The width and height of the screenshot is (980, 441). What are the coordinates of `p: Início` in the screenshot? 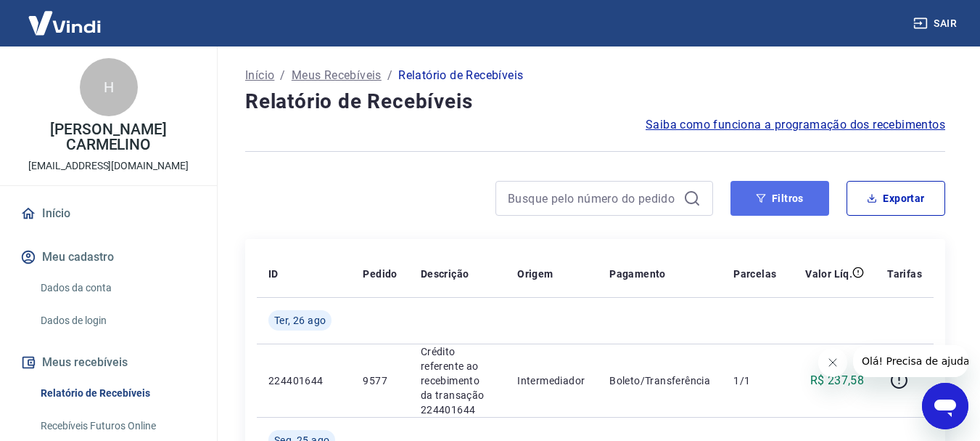 It's located at (260, 76).